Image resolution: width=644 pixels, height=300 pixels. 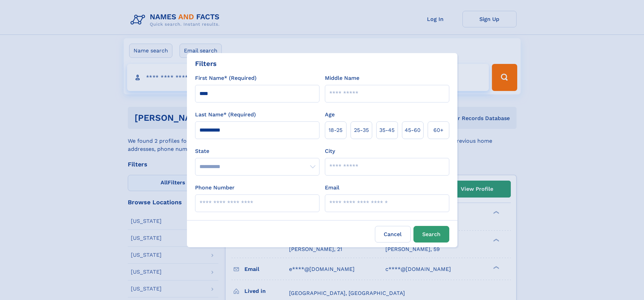 I want to click on label: Phone Number, so click(x=215, y=188).